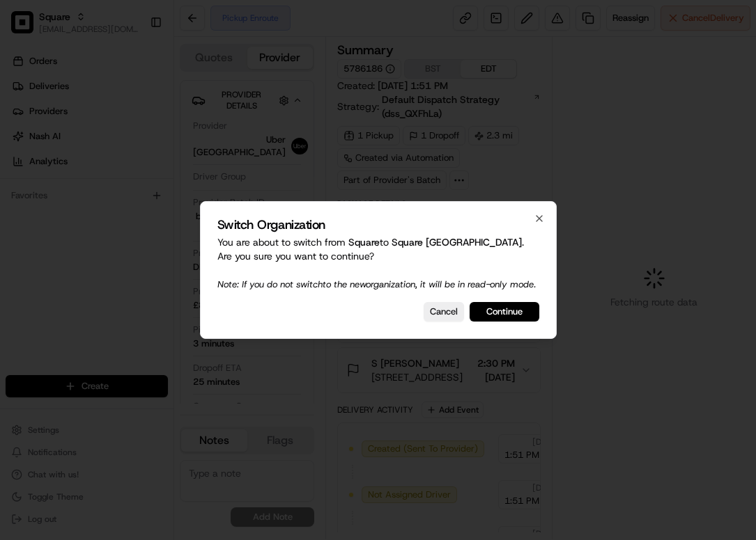  What do you see at coordinates (444, 312) in the screenshot?
I see `button: Cancel` at bounding box center [444, 312].